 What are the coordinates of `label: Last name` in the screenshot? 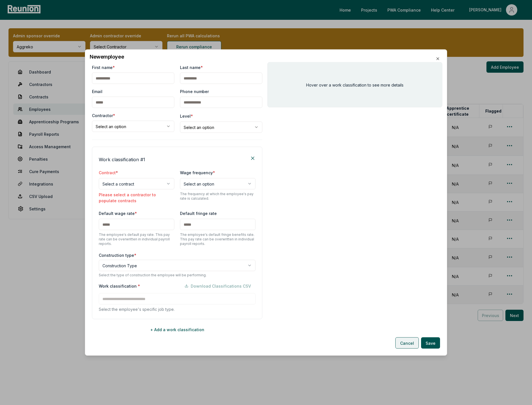 It's located at (191, 67).